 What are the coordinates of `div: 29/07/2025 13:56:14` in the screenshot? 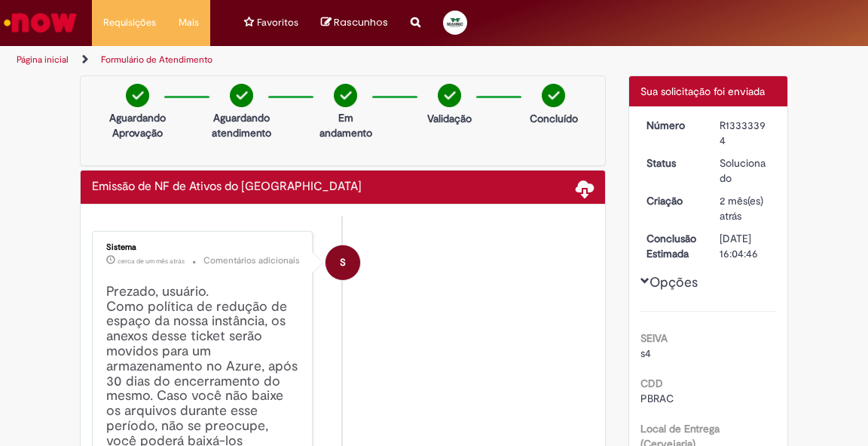 It's located at (745, 208).